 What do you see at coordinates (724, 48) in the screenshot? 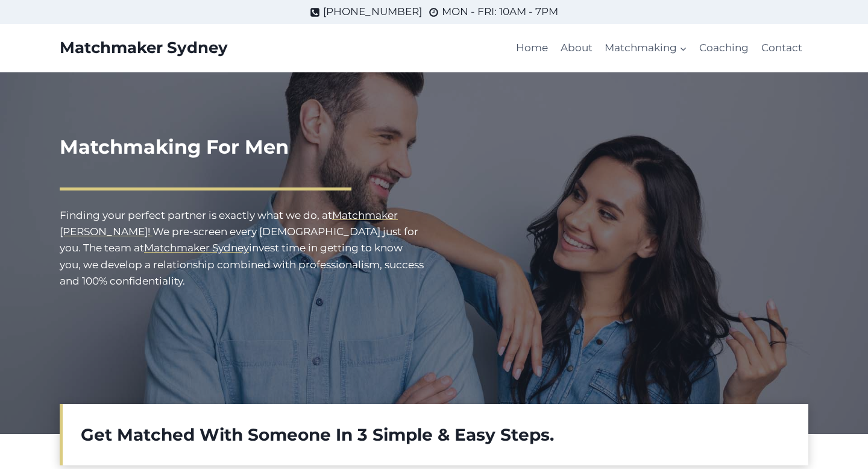
I see `a: Coaching` at bounding box center [724, 48].